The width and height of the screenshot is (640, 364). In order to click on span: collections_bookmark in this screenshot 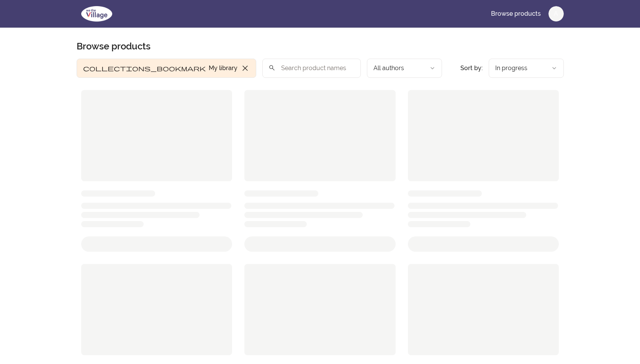, I will do `click(145, 68)`.